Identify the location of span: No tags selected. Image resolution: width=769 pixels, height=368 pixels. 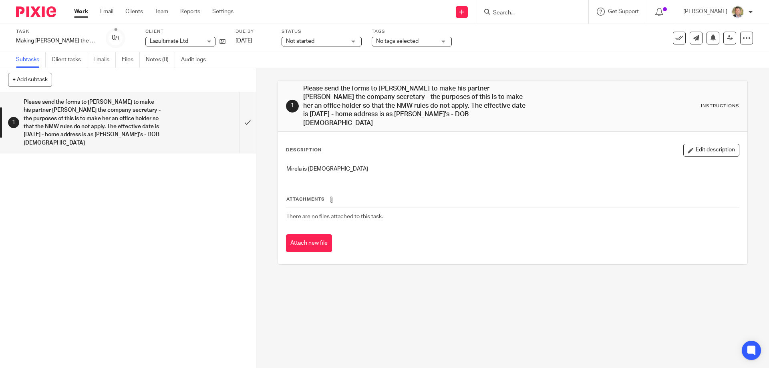
(397, 41).